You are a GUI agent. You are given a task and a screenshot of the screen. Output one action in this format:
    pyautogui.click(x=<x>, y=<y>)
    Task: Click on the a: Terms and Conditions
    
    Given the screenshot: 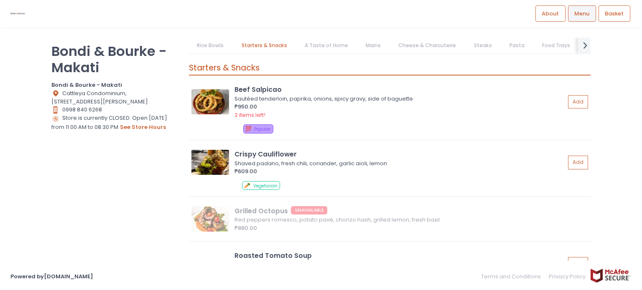 What is the action you would take?
    pyautogui.click(x=513, y=277)
    